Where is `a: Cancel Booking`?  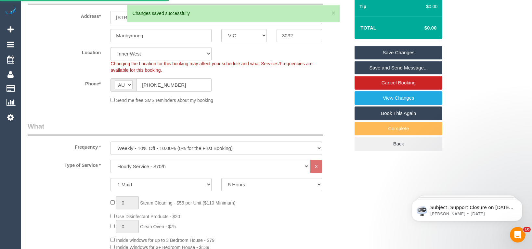
a: Cancel Booking is located at coordinates (398, 83).